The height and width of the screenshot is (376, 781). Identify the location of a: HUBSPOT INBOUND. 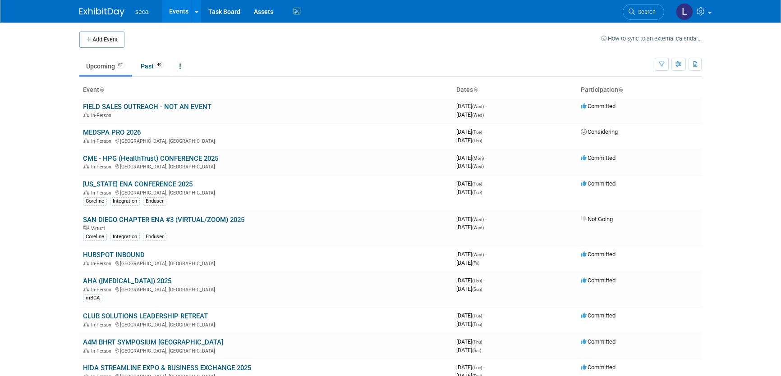
(114, 255).